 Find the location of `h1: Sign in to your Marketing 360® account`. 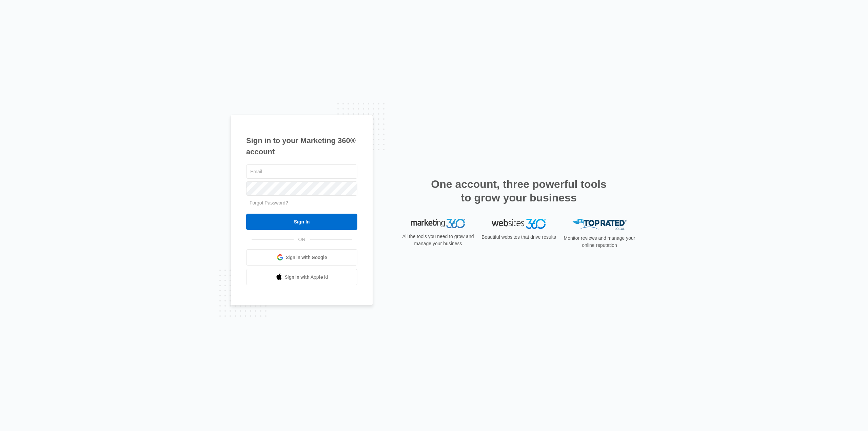

h1: Sign in to your Marketing 360® account is located at coordinates (302, 146).